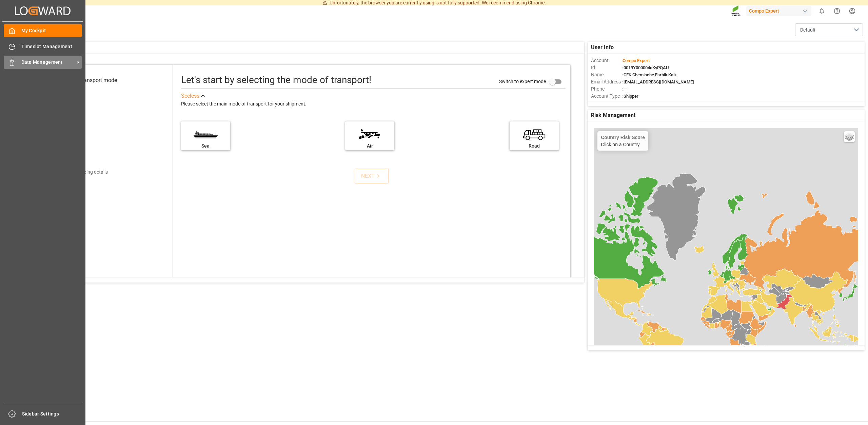  What do you see at coordinates (370, 145) in the screenshot?
I see `div: Air` at bounding box center [370, 145].